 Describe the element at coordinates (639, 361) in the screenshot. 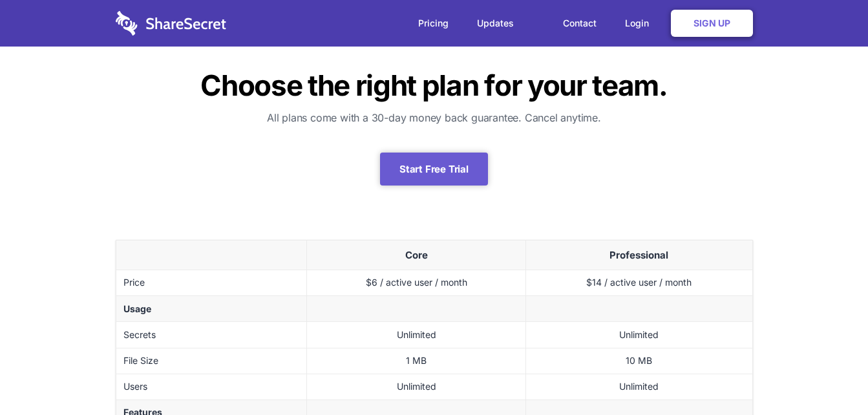

I see `td: 10 MB` at that location.